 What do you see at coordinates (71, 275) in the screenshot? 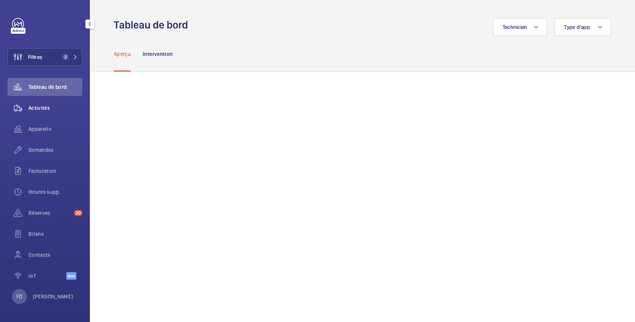
I see `span: Beta` at bounding box center [71, 275].